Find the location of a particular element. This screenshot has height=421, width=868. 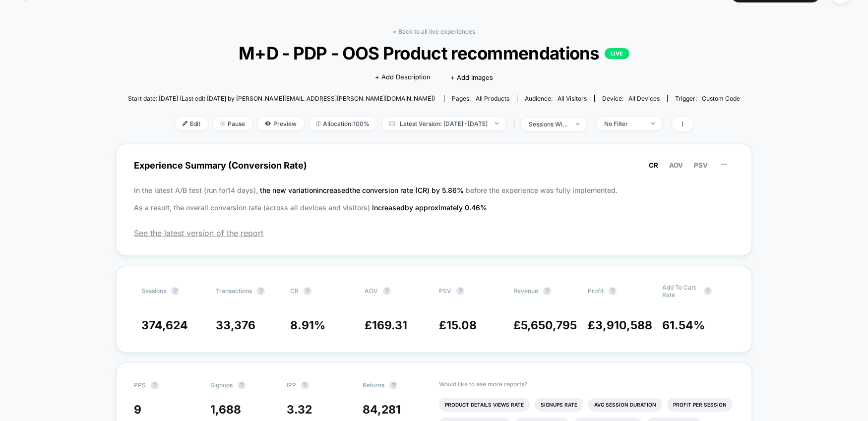

span: Sessions is located at coordinates (154, 291).